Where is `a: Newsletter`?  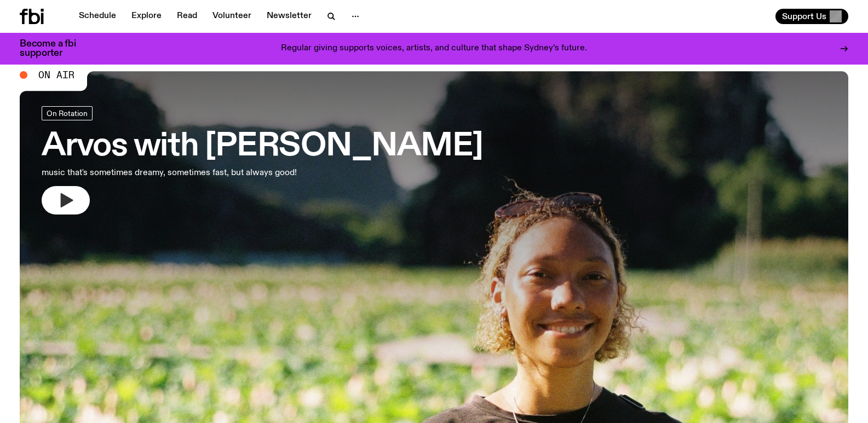
a: Newsletter is located at coordinates (289, 16).